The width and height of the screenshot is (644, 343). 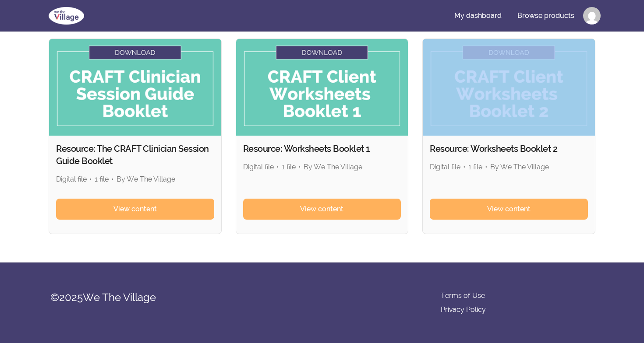 What do you see at coordinates (135, 87) in the screenshot?
I see `img: Product image for Resource: The CRAFT Clinician Session Guide Booklet` at bounding box center [135, 87].